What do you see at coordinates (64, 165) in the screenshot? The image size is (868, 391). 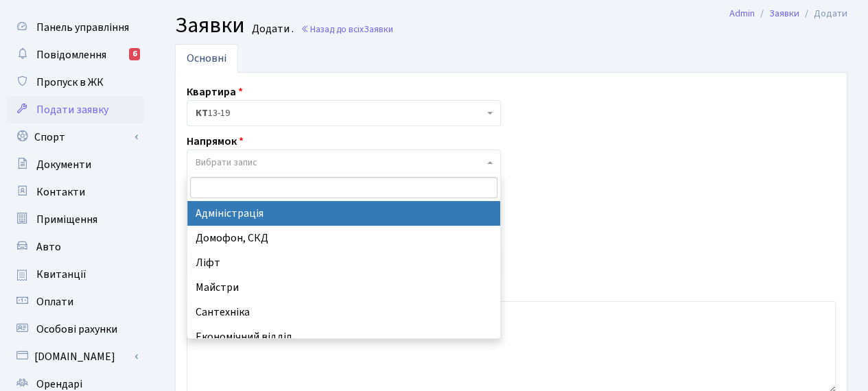 I see `span: Документи` at bounding box center [64, 165].